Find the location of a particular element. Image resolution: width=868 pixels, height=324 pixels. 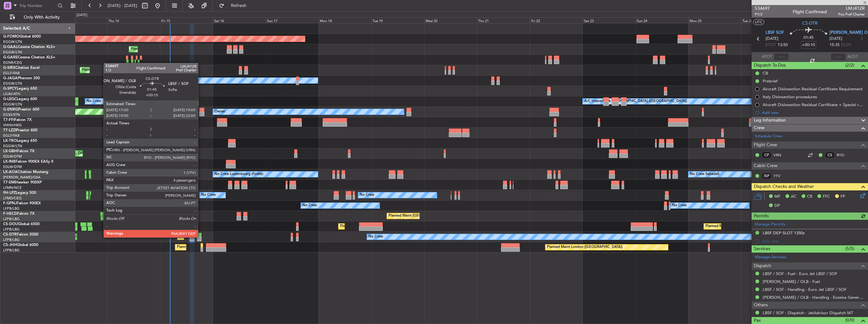

span: CS-DOU is located at coordinates (11, 225).